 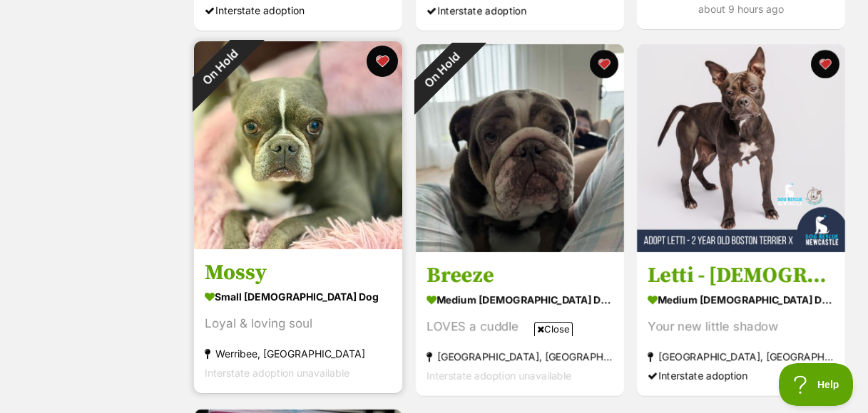 I want to click on div: Your new little shadow, so click(x=740, y=327).